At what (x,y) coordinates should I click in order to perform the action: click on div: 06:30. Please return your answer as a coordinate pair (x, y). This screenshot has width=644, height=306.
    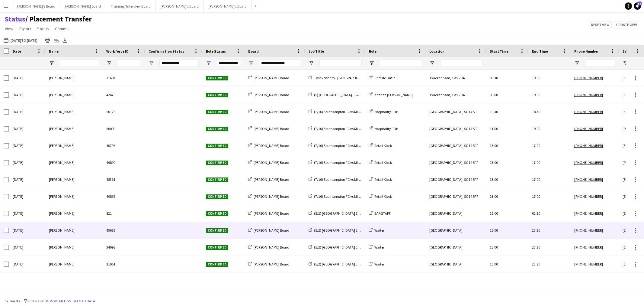
    Looking at the image, I should click on (507, 78).